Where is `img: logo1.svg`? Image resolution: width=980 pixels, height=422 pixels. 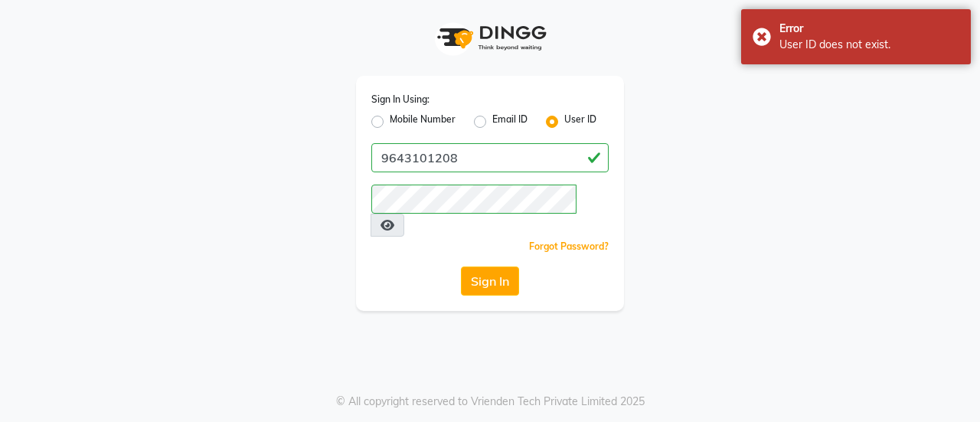 img: logo1.svg is located at coordinates (490, 37).